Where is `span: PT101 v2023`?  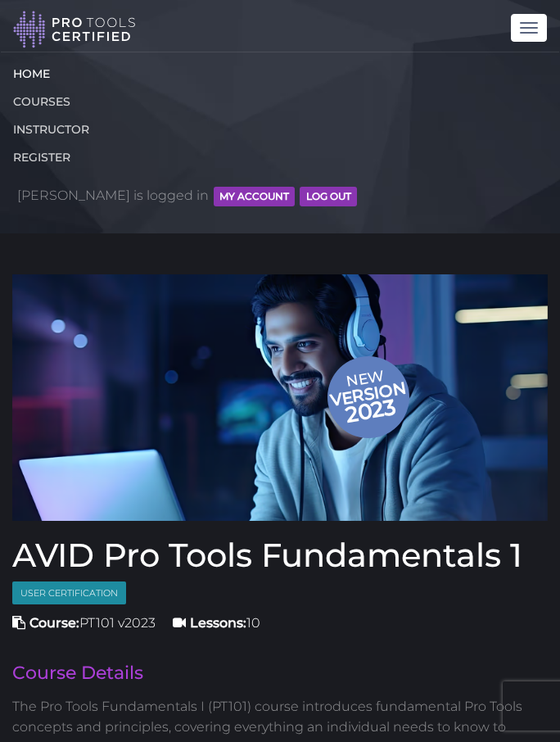 span: PT101 v2023 is located at coordinates (84, 623).